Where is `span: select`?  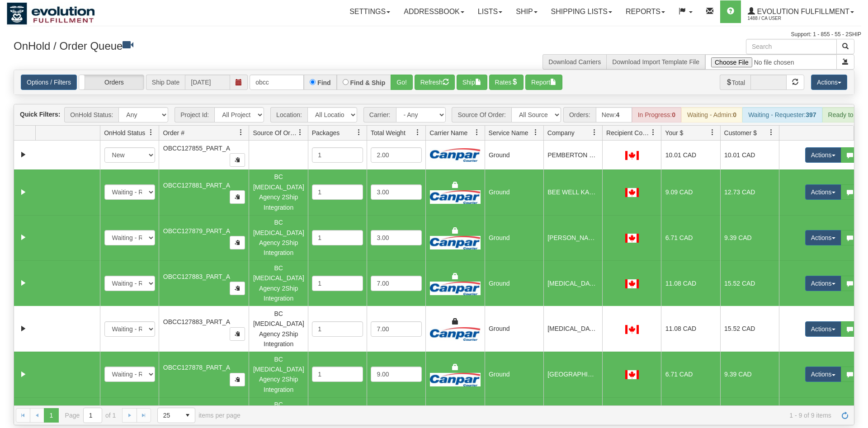 span: select is located at coordinates (187, 415).